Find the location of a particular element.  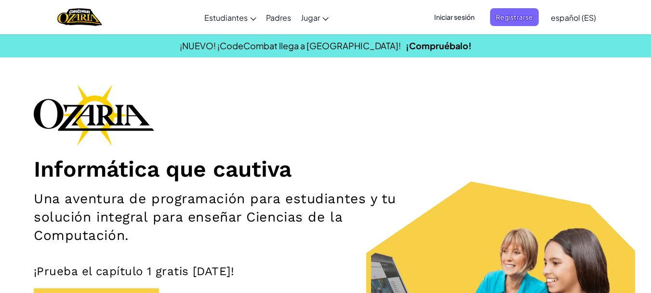

button: Iniciar sesión is located at coordinates (454, 17).